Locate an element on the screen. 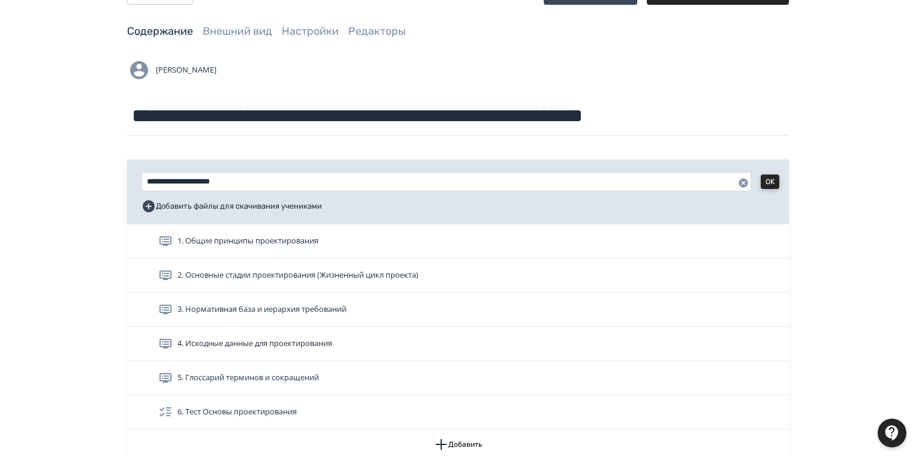 The image size is (916, 457). span: 6. Тест Основы проектирования is located at coordinates (237, 412).